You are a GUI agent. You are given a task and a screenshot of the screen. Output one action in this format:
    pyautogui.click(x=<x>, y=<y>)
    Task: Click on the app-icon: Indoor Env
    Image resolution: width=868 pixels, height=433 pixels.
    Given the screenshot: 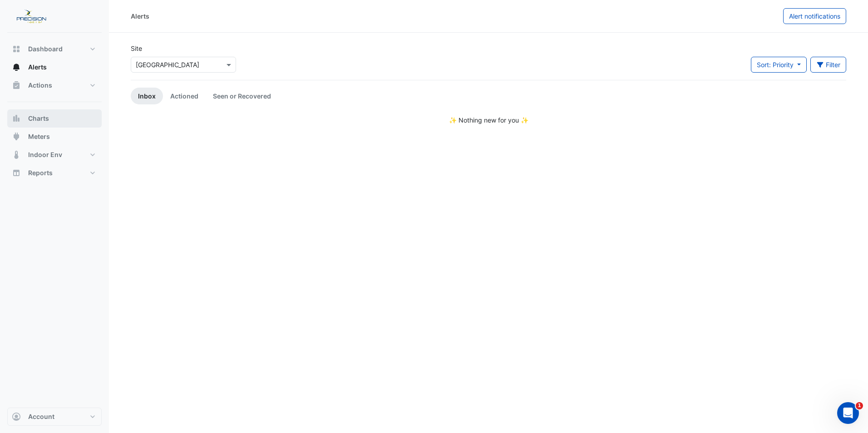 What is the action you would take?
    pyautogui.click(x=16, y=155)
    